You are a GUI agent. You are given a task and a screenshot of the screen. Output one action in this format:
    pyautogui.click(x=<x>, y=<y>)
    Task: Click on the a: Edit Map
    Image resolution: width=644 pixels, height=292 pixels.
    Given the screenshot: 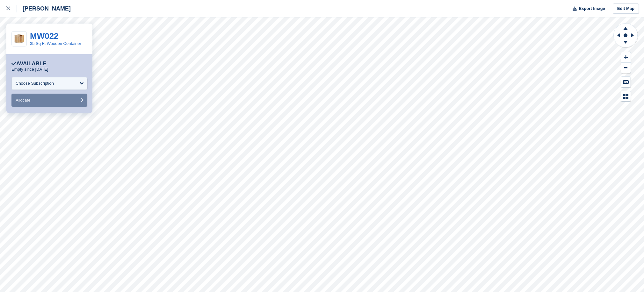 What is the action you would take?
    pyautogui.click(x=626, y=9)
    